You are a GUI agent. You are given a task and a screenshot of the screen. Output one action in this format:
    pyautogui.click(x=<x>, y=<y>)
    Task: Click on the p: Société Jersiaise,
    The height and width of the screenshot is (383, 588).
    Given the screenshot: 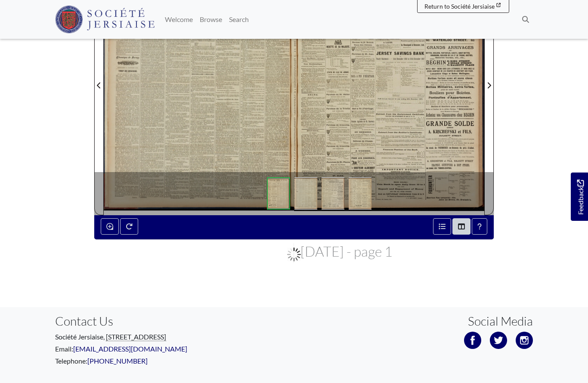 What is the action you would take?
    pyautogui.click(x=171, y=336)
    